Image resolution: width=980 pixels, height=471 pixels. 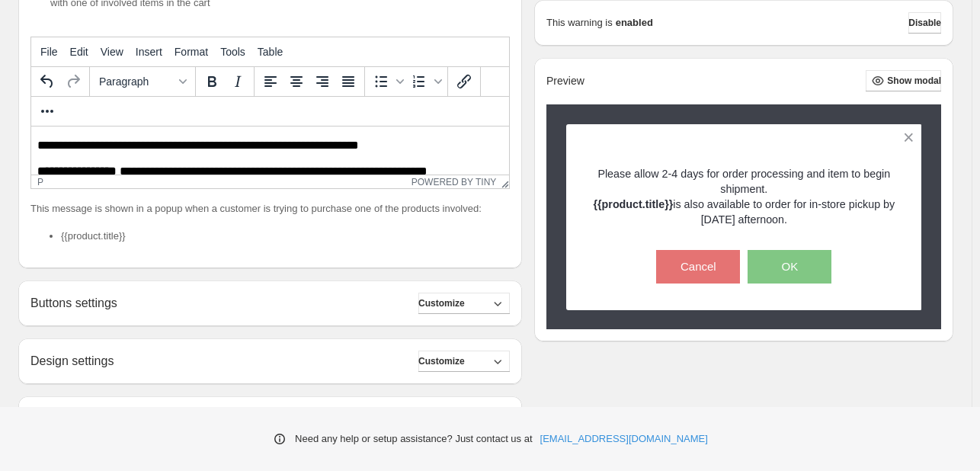 What do you see at coordinates (47, 112) in the screenshot?
I see `button: More...` at bounding box center [47, 112].